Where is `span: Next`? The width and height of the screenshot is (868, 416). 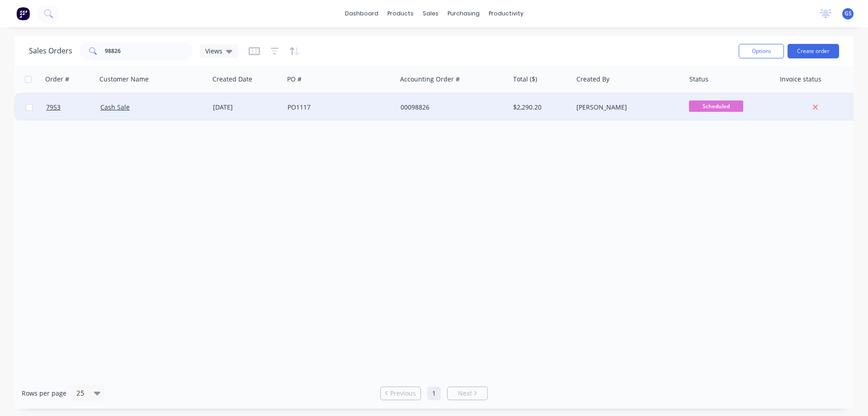 span: Next is located at coordinates (464, 393).